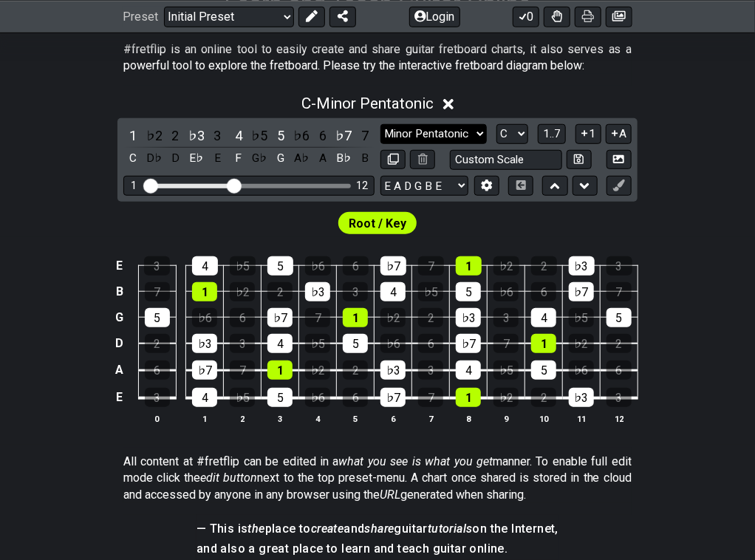 Image resolution: width=755 pixels, height=560 pixels. Describe the element at coordinates (585, 185) in the screenshot. I see `button: Move down` at that location.